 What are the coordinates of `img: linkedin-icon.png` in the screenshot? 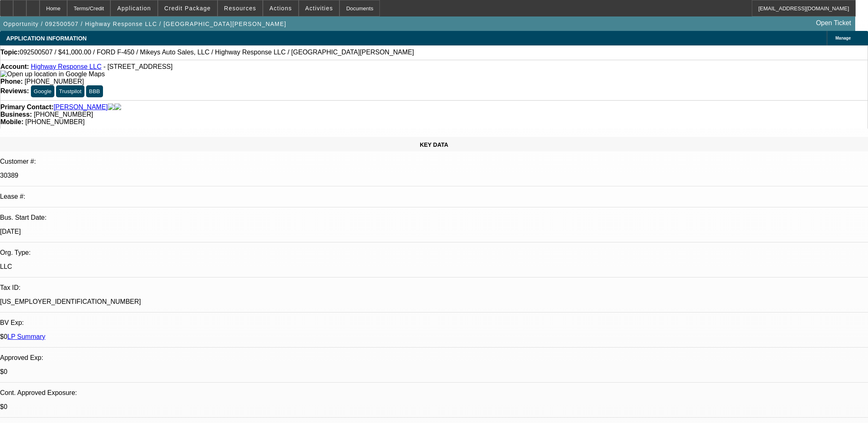 It's located at (118, 107).